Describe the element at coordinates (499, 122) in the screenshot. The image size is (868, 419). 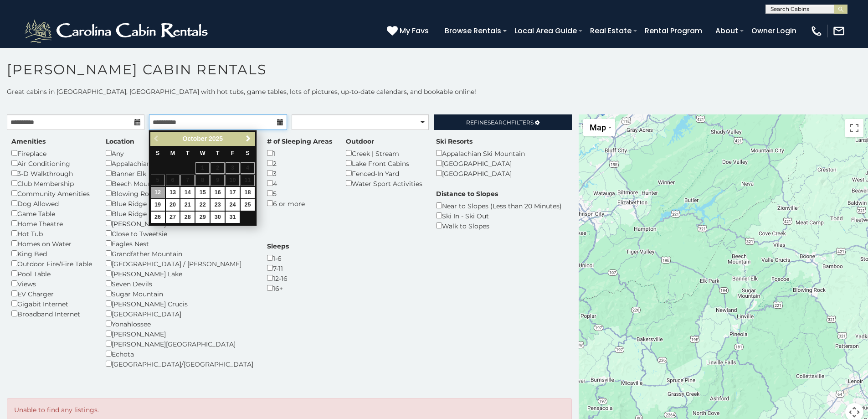
I see `span: Search` at that location.